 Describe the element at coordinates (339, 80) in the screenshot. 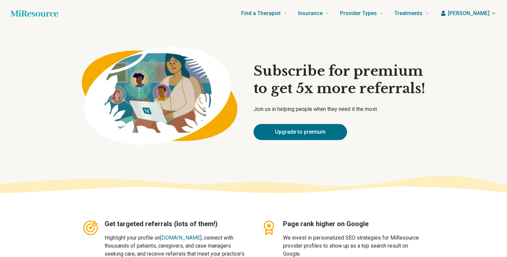

I see `h1: Subscribe for premium to get 5x more referrals!` at that location.